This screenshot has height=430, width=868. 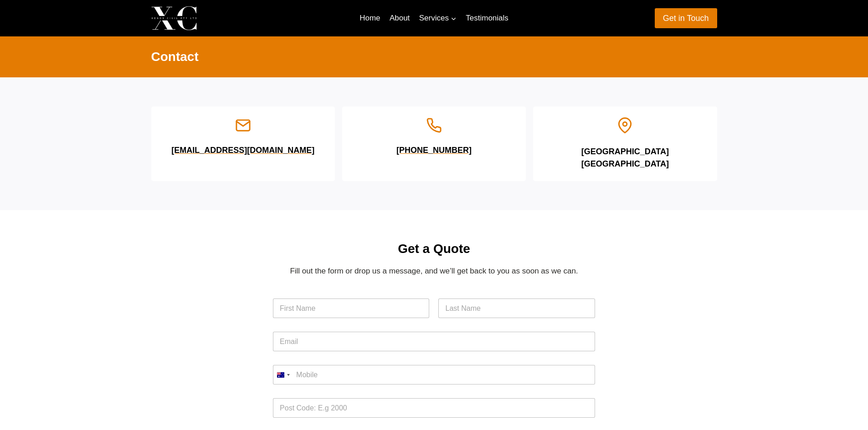 I want to click on input: First Name, so click(x=350, y=308).